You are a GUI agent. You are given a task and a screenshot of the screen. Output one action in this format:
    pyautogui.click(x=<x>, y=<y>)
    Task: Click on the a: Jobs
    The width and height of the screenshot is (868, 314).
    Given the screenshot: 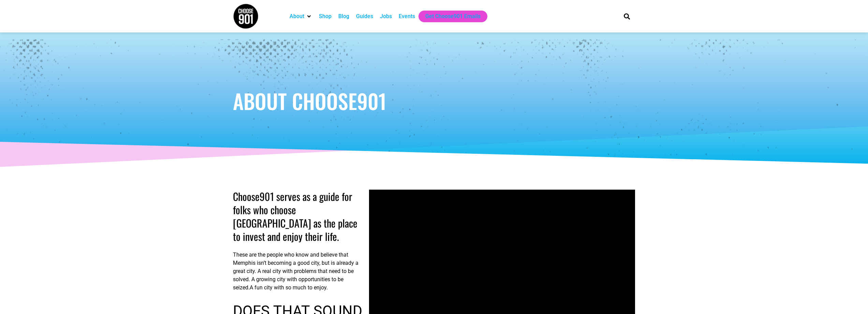 What is the action you would take?
    pyautogui.click(x=386, y=16)
    